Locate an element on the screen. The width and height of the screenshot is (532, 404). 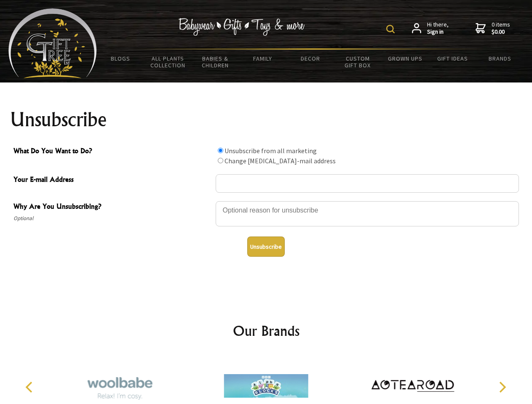
button: Previous is located at coordinates (30, 387).